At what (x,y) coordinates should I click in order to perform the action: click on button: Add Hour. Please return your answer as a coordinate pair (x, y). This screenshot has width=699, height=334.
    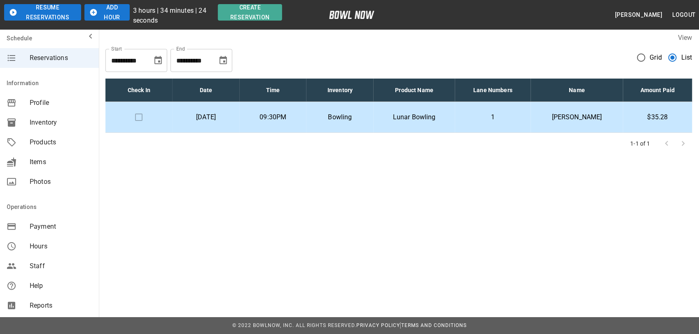
    Looking at the image, I should click on (107, 12).